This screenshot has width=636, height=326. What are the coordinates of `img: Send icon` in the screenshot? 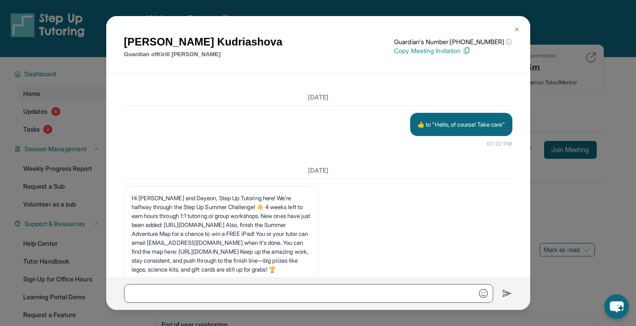 It's located at (507, 294).